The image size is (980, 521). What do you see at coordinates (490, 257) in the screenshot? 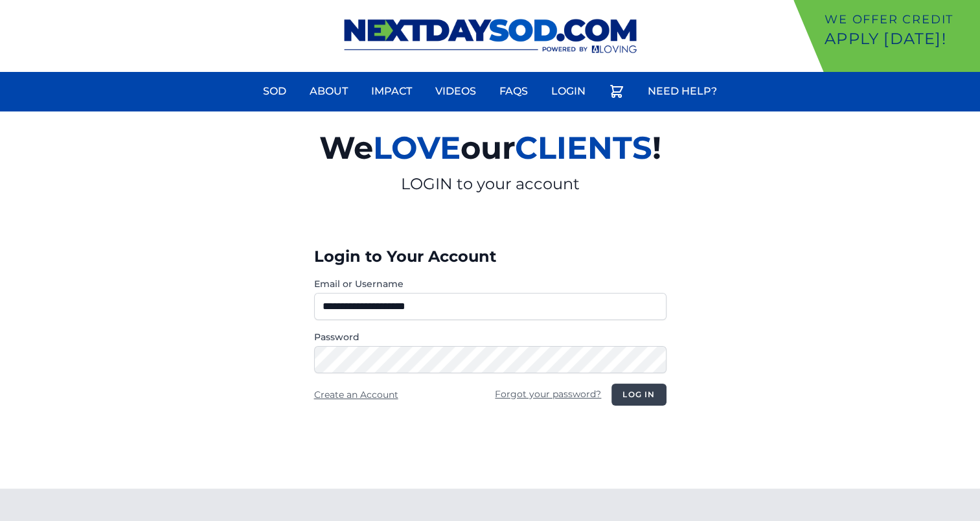
I see `h3: Login to Your Account` at bounding box center [490, 257].